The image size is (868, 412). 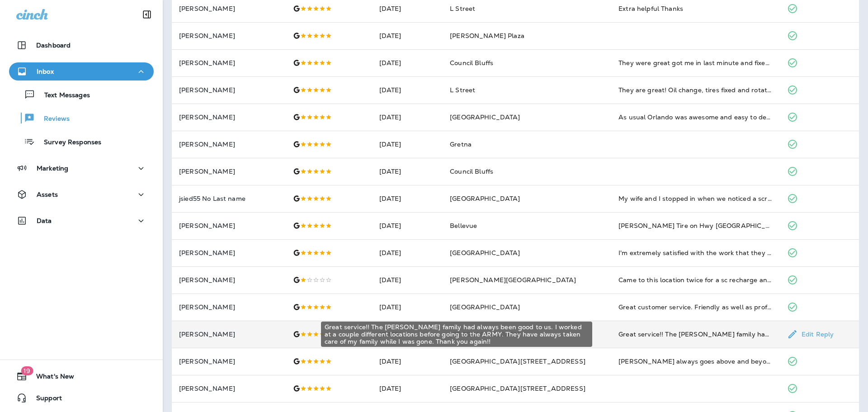 What do you see at coordinates (695, 361) in the screenshot?
I see `div: Shawn always goes above and beyond for his customers. He’s the reason we keep going back!` at bounding box center [695, 361].